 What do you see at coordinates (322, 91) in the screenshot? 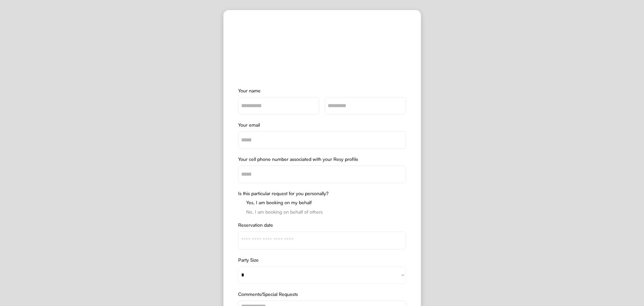
I see `div: Your name` at bounding box center [322, 91].